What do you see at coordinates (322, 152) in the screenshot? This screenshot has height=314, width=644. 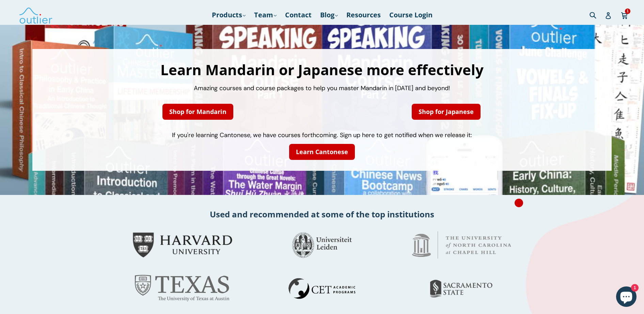 I see `a: Learn Cantonese` at bounding box center [322, 152].